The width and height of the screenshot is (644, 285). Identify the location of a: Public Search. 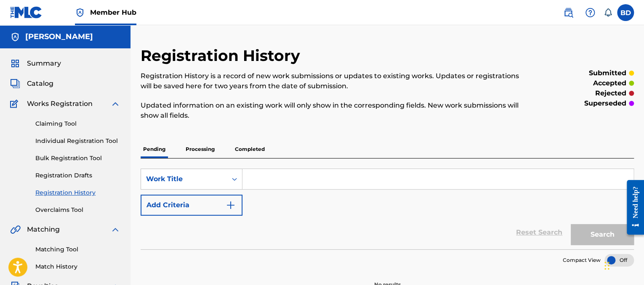
(568, 12).